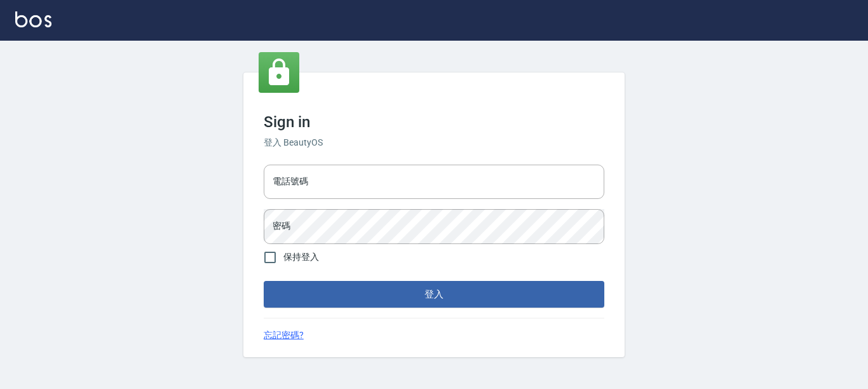 This screenshot has height=389, width=868. What do you see at coordinates (434, 294) in the screenshot?
I see `button: 登入` at bounding box center [434, 294].